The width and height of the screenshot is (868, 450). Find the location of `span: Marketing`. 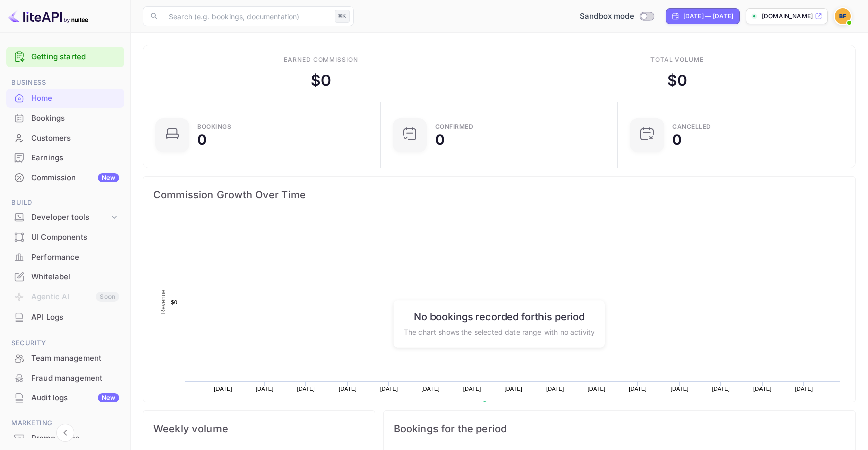

span: Marketing is located at coordinates (64, 423).